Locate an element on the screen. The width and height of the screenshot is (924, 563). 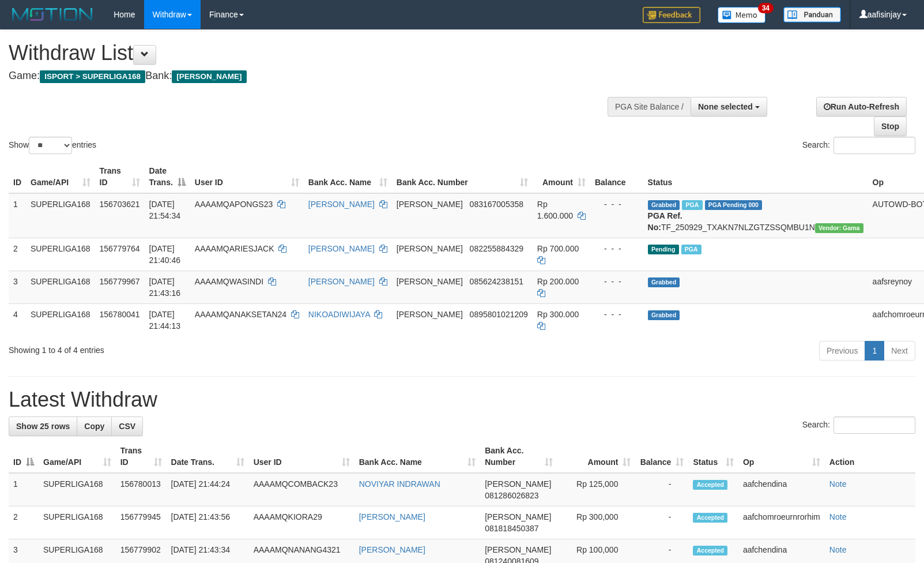
th: Date Trans.: activate to sort column ascending is located at coordinates (207, 456).